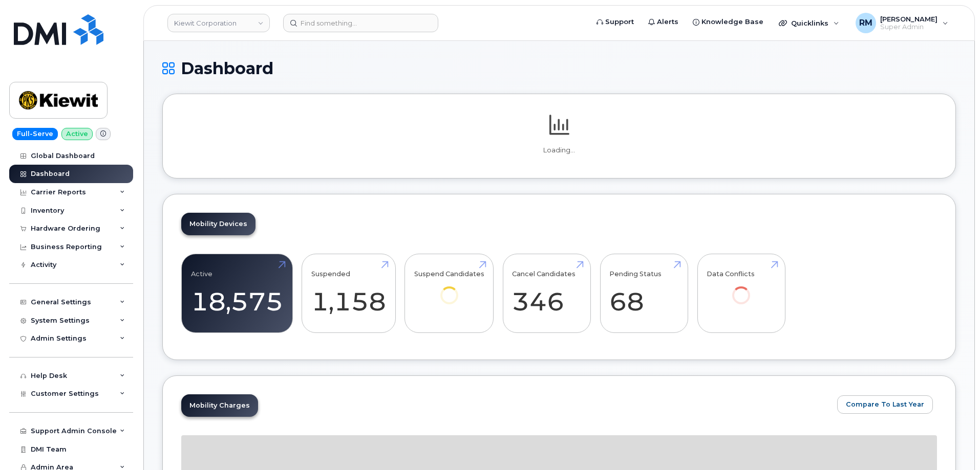 The height and width of the screenshot is (470, 980). What do you see at coordinates (885, 405) in the screenshot?
I see `button: Compare To Last Year` at bounding box center [885, 405].